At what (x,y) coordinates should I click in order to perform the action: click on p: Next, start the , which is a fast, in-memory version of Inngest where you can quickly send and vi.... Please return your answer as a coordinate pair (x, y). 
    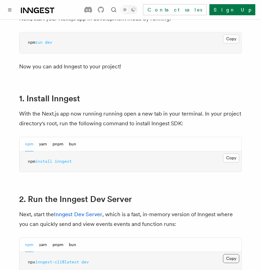
    Looking at the image, I should click on (130, 220).